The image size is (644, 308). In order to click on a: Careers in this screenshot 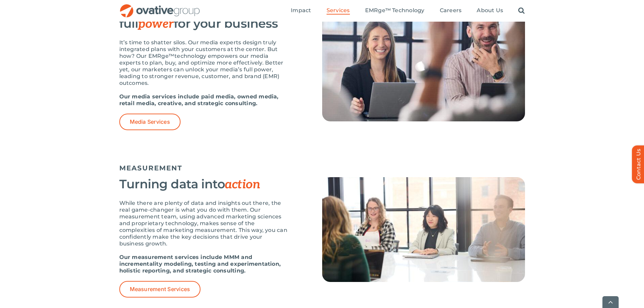, I will do `click(450, 11)`.